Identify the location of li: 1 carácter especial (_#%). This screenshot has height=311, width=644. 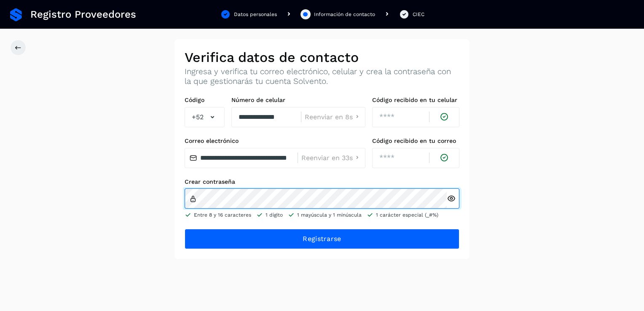
(402, 215).